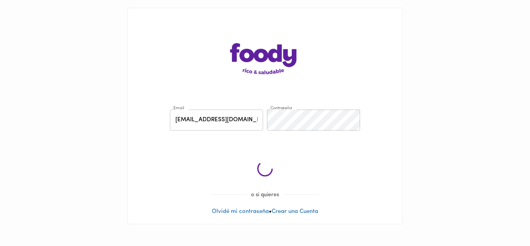  What do you see at coordinates (265, 59) in the screenshot?
I see `img: logo-main-page.png` at bounding box center [265, 59].